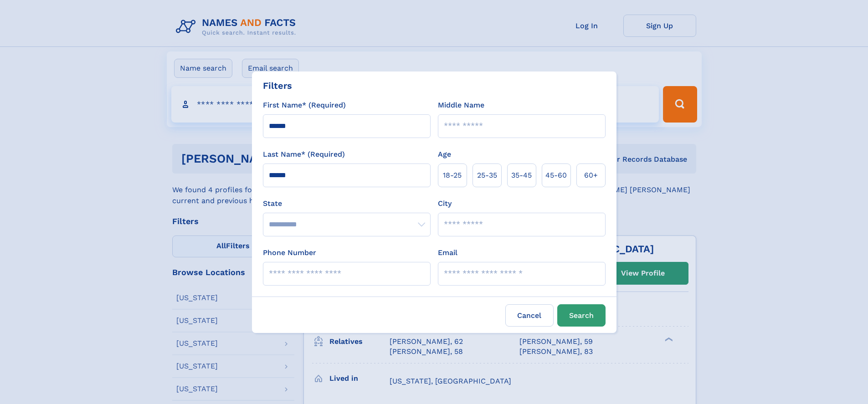 Image resolution: width=868 pixels, height=404 pixels. What do you see at coordinates (445, 204) in the screenshot?
I see `label: City` at bounding box center [445, 204].